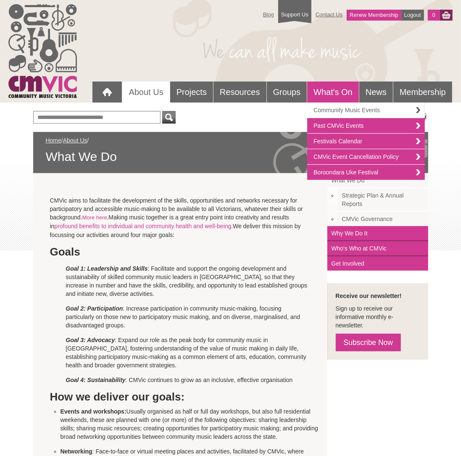 The width and height of the screenshot is (461, 456). Describe the element at coordinates (106, 269) in the screenshot. I see `em: Goal 1: Leadership and Skills` at that location.